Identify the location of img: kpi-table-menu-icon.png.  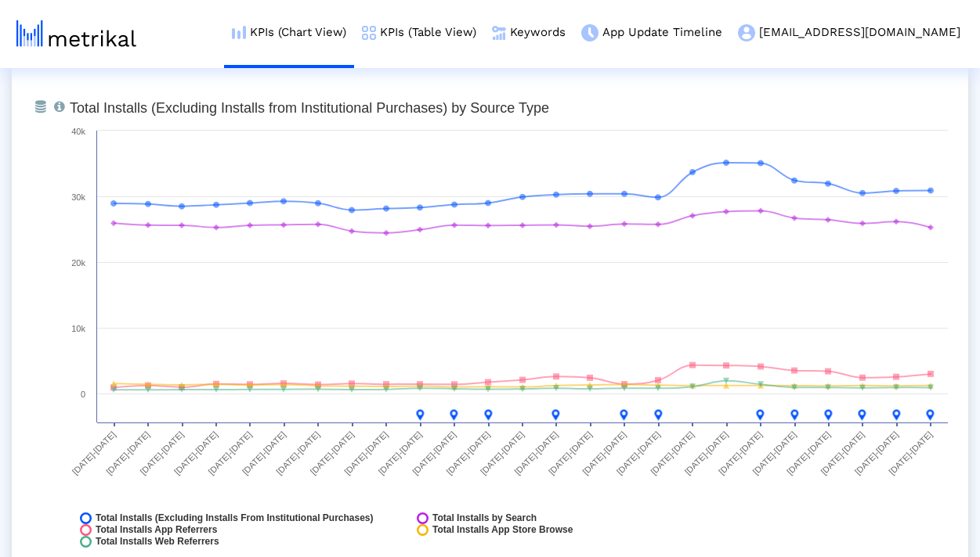
(369, 33).